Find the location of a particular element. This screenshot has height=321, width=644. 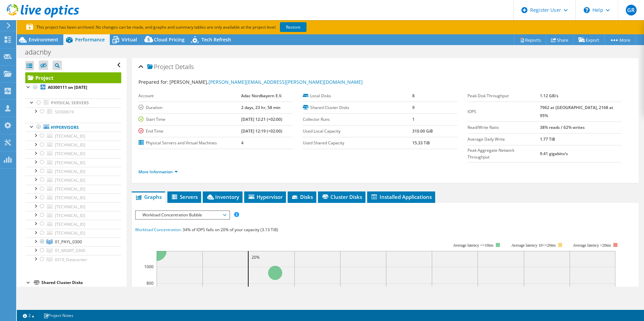

b: 1.12 GB/s is located at coordinates (549, 96).